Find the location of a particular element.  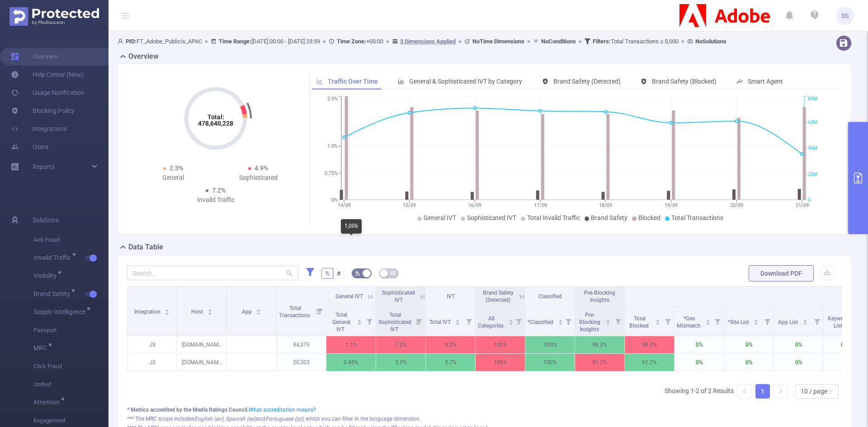

span: General IVT is located at coordinates (349, 297).